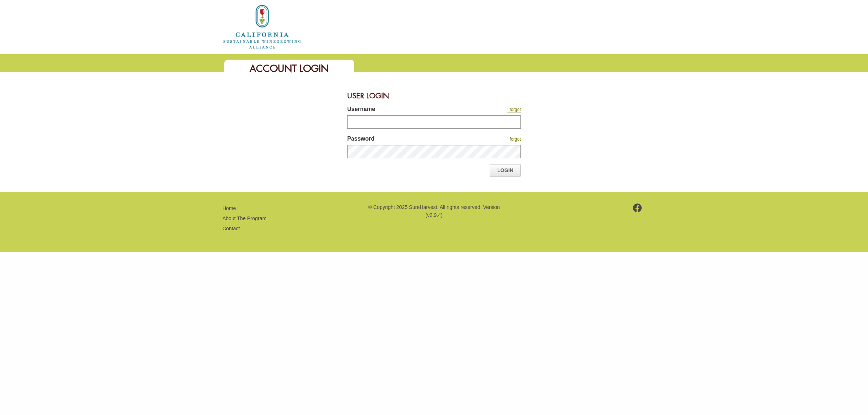 This screenshot has height=415, width=868. I want to click on span: Account Login, so click(289, 68).